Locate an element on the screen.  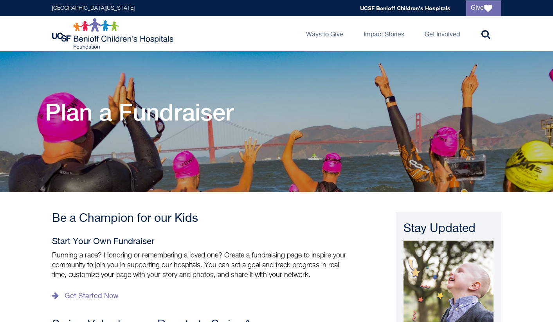
img: Logo for UCSF Benioff Children's Hospitals Foundation is located at coordinates (113, 34).